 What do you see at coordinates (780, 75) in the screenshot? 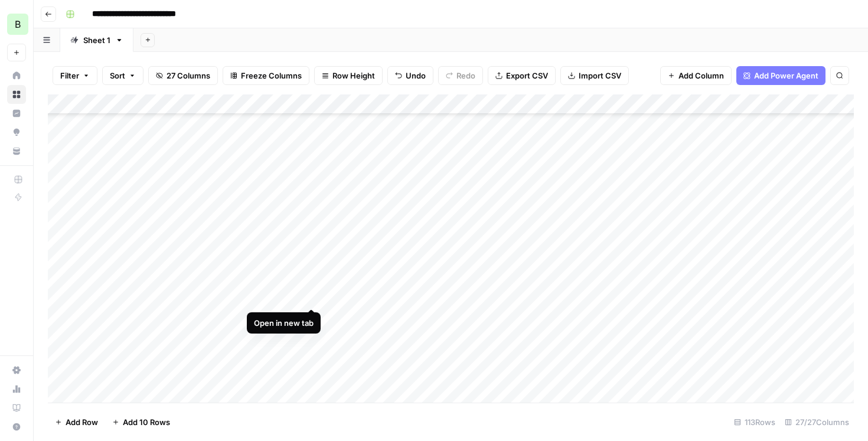
I see `button: Add Power Agent` at bounding box center [780, 75].